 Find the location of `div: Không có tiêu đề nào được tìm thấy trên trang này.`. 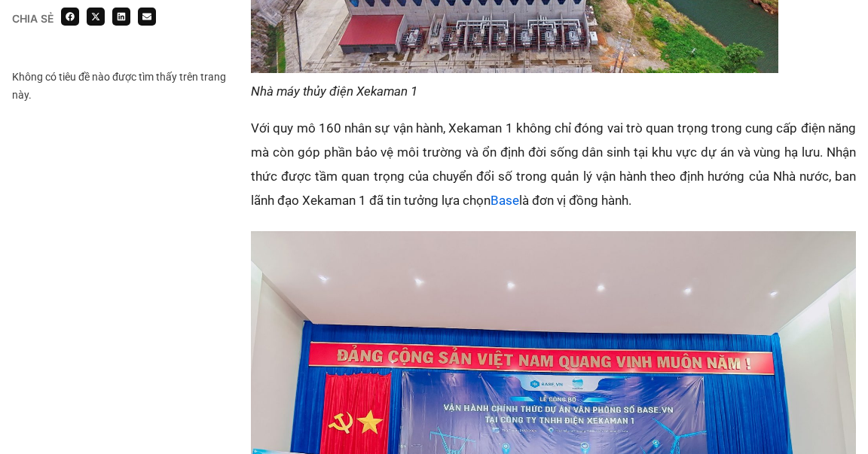

div: Không có tiêu đề nào được tìm thấy trên trang này. is located at coordinates (124, 86).